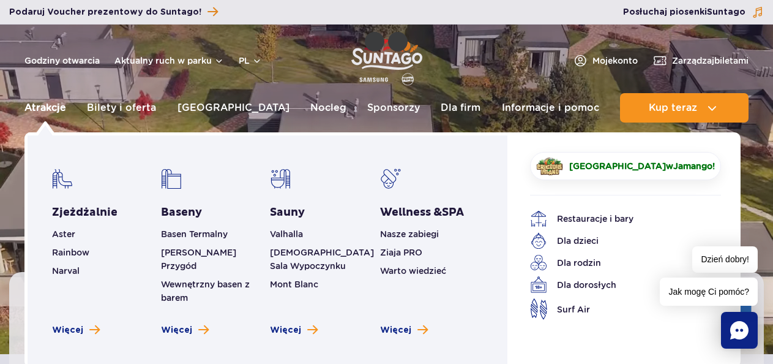 The height and width of the screenshot is (364, 773). Describe the element at coordinates (404, 330) in the screenshot. I see `a: Zobacz więcej Wellness & SPA` at that location.